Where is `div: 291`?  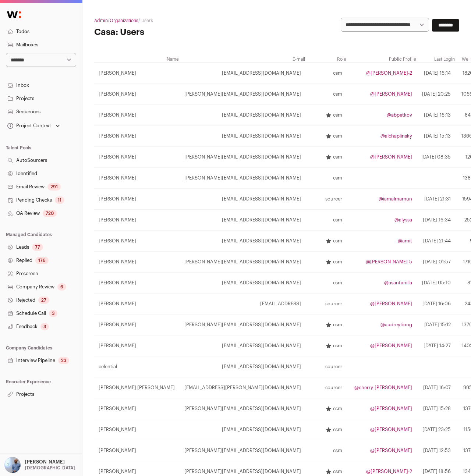
div: 291 is located at coordinates (54, 187).